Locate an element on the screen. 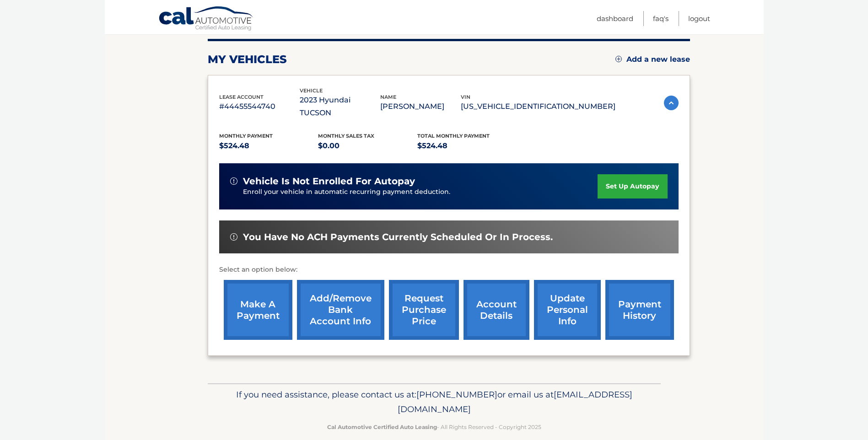  img: add.svg is located at coordinates (618, 59).